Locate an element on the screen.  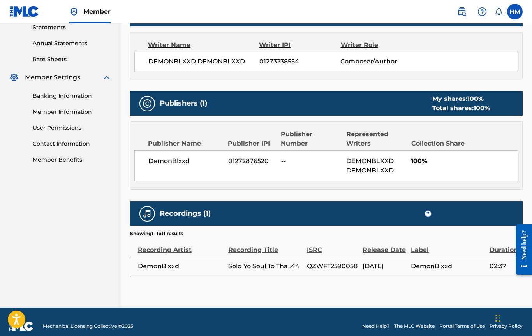
div: Writer IPI is located at coordinates (300, 45).